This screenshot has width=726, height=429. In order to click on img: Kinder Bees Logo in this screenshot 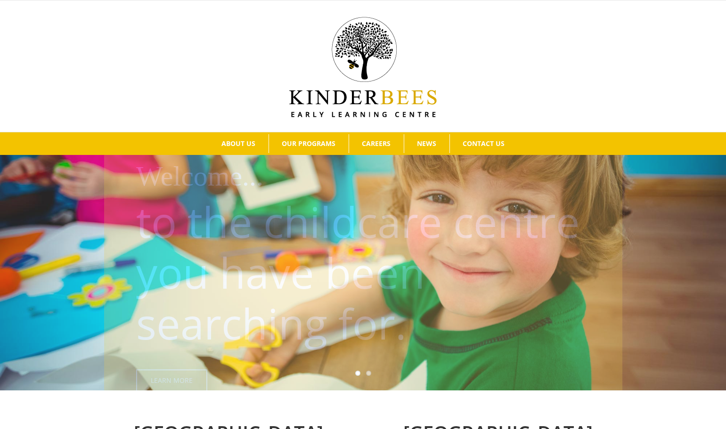, I will do `click(363, 67)`.